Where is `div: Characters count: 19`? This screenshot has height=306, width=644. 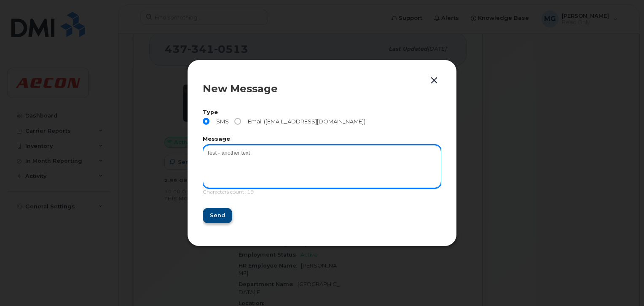
div: Characters count: 19 is located at coordinates (322, 194).